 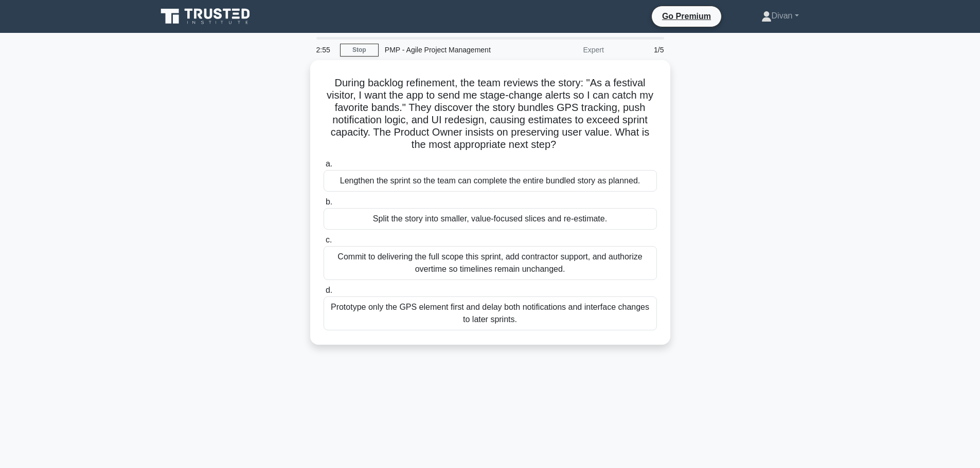 I want to click on span: b., so click(x=329, y=201).